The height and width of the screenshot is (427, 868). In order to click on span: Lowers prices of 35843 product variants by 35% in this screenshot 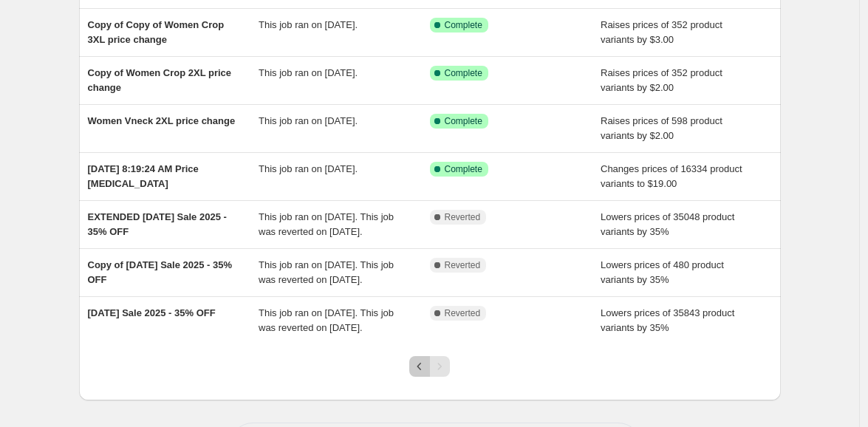, I will do `click(667, 320)`.